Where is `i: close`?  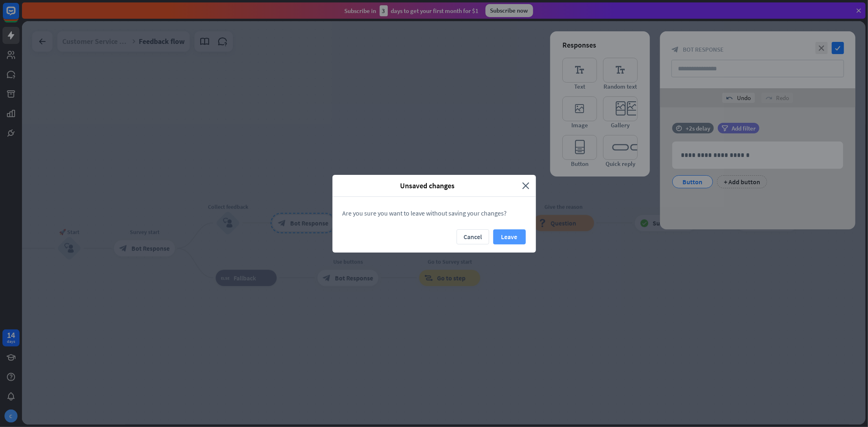
i: close is located at coordinates (526, 186).